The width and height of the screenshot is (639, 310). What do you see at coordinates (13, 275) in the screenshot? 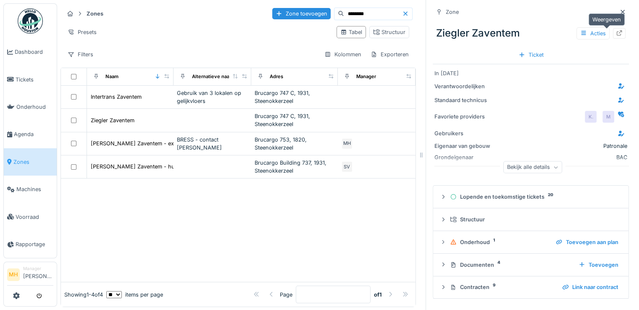
I see `li: MH` at bounding box center [13, 275].